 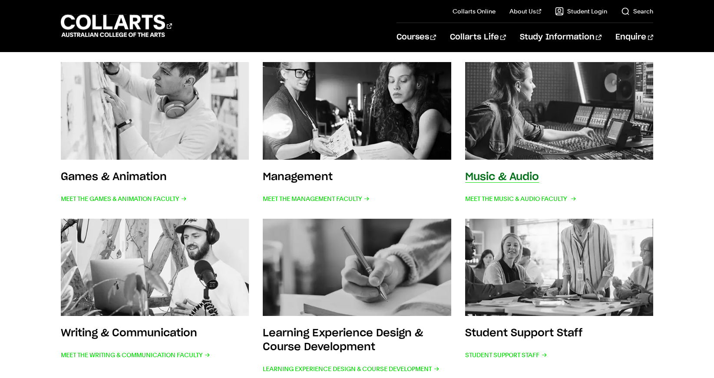 I want to click on a: Enquire, so click(x=634, y=37).